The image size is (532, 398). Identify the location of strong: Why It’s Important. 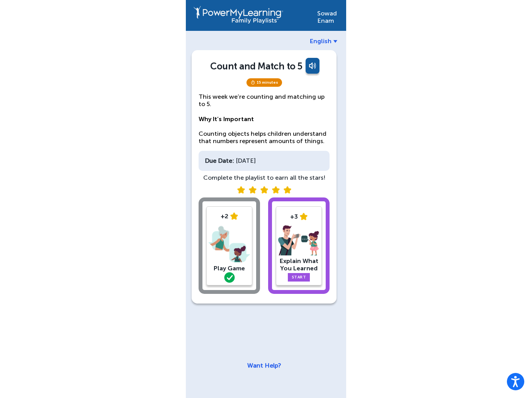
(226, 119).